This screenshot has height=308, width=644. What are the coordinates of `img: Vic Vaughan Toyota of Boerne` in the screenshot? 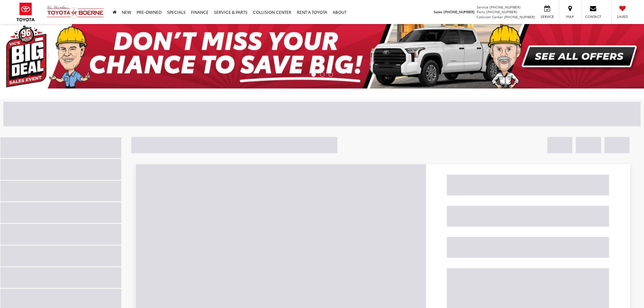 It's located at (75, 12).